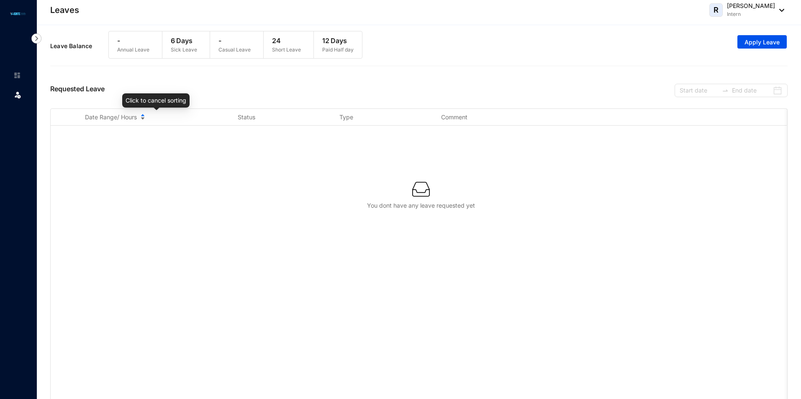  Describe the element at coordinates (779, 10) in the screenshot. I see `img: dropdown-black.8e83cc76930a90b1a4fdb6d089b7bf3a.svg` at that location.